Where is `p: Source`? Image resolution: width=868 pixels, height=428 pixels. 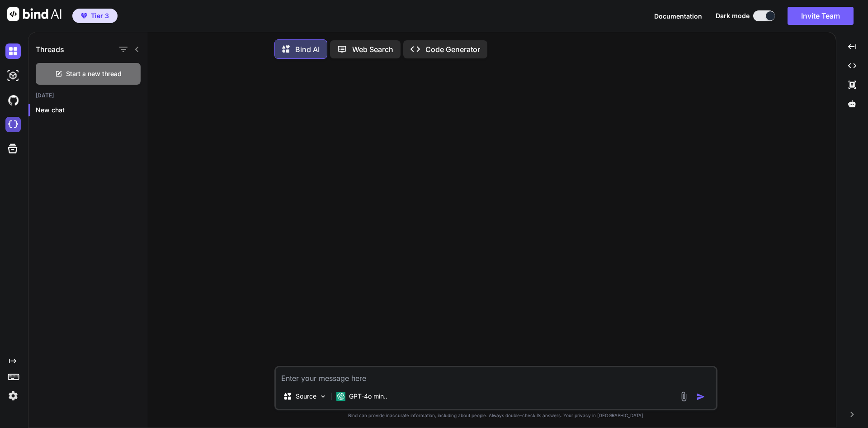
p: Source is located at coordinates (306, 396).